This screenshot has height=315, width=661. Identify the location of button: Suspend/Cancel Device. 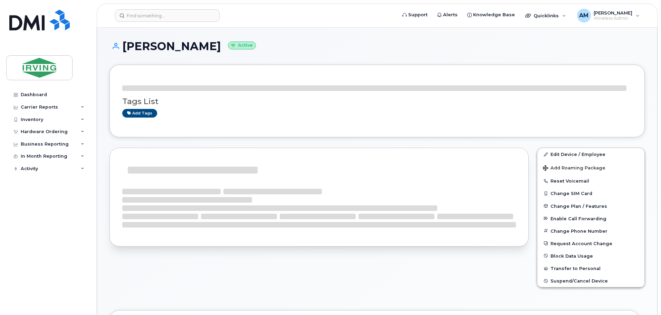
(591, 281).